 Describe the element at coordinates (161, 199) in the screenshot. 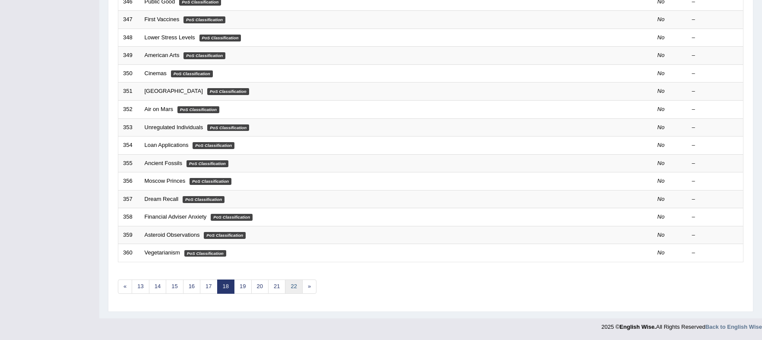

I see `a: Dream Recall` at that location.